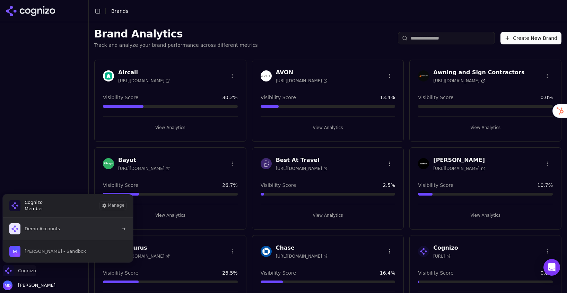 This screenshot has height=293, width=567. I want to click on h3: AVON, so click(302, 72).